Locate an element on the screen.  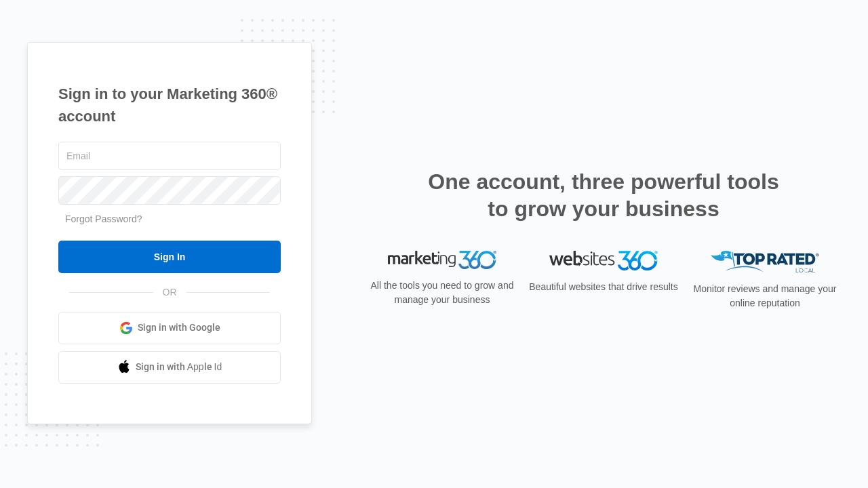
a: Sign in with Google is located at coordinates (170, 328).